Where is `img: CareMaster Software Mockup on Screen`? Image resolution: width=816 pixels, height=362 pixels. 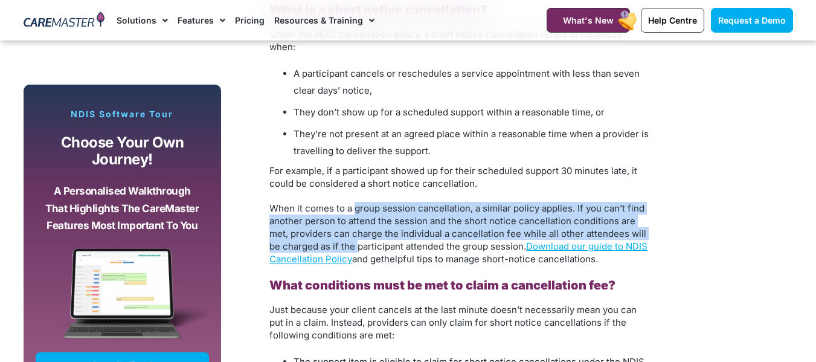 img: CareMaster Software Mockup on Screen is located at coordinates (123, 300).